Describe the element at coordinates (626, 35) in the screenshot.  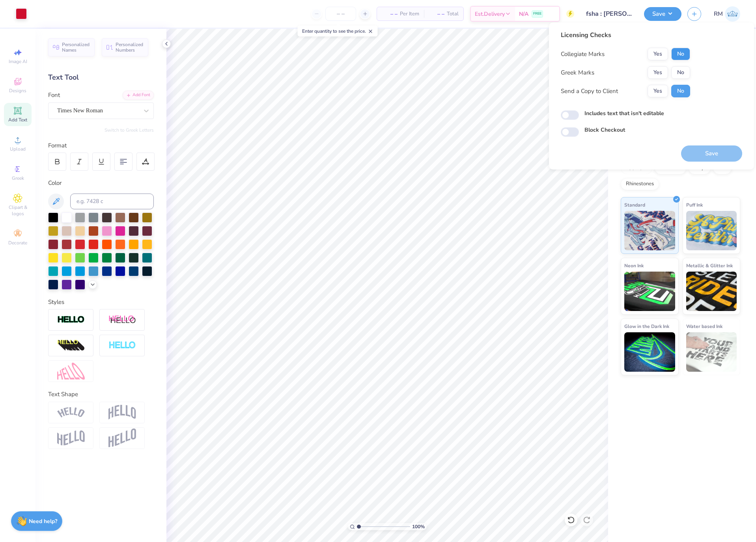
I see `div: Licensing Checks` at that location.